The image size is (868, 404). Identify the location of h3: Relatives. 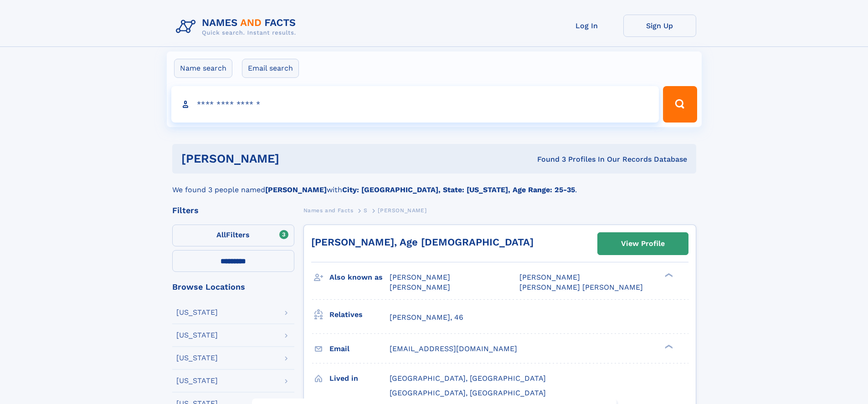
(360, 315).